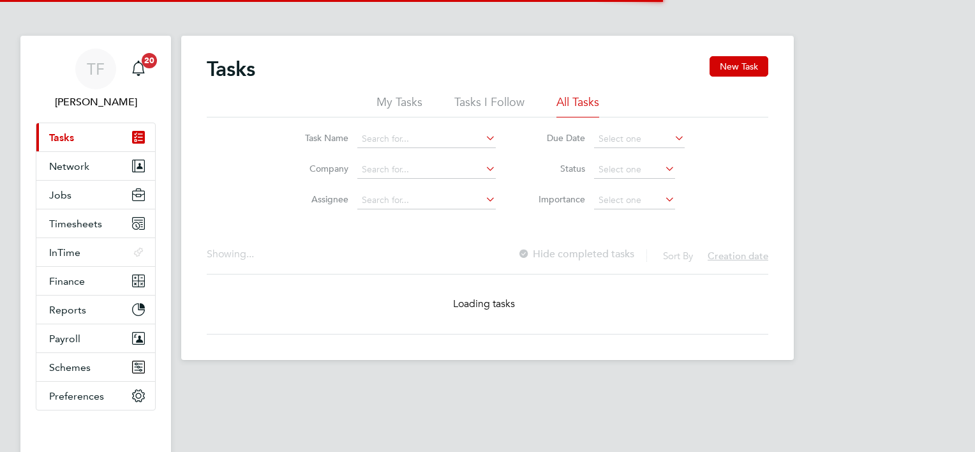 The width and height of the screenshot is (975, 452). Describe the element at coordinates (96, 137) in the screenshot. I see `a: Tasks` at that location.